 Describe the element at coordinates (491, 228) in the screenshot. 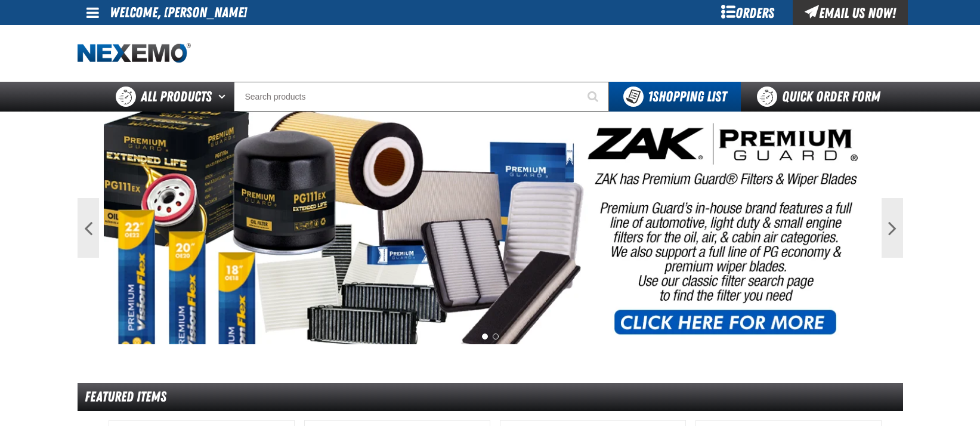

I see `a: PG Filters & Wipers` at that location.